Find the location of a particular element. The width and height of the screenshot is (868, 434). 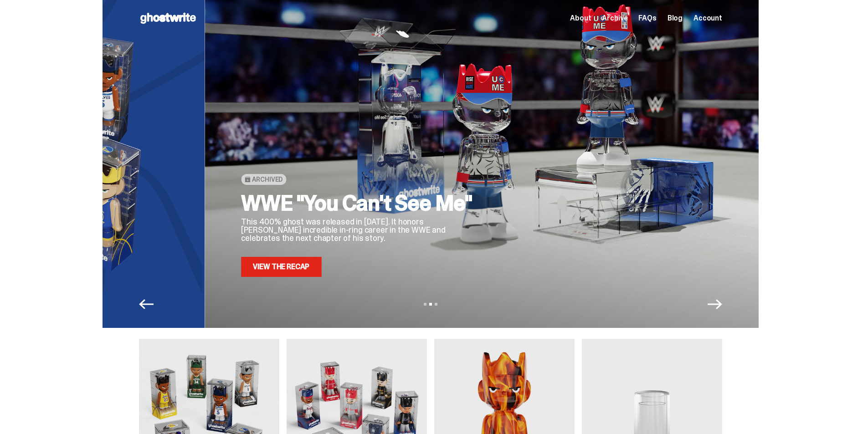

a: FAQs is located at coordinates (647, 18).